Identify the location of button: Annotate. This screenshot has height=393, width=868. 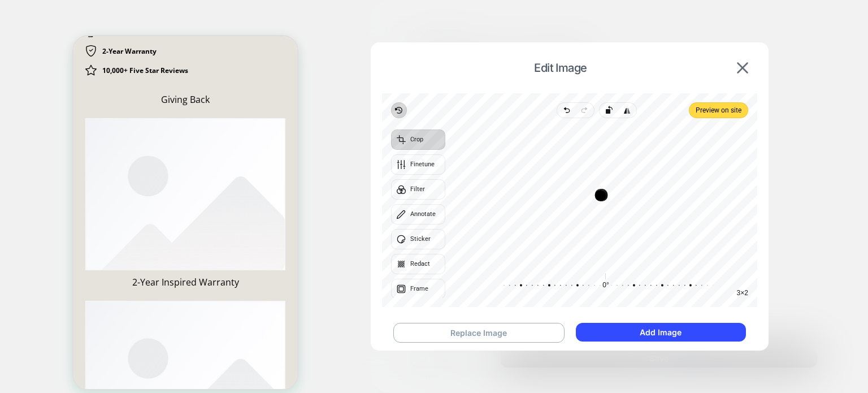
(418, 214).